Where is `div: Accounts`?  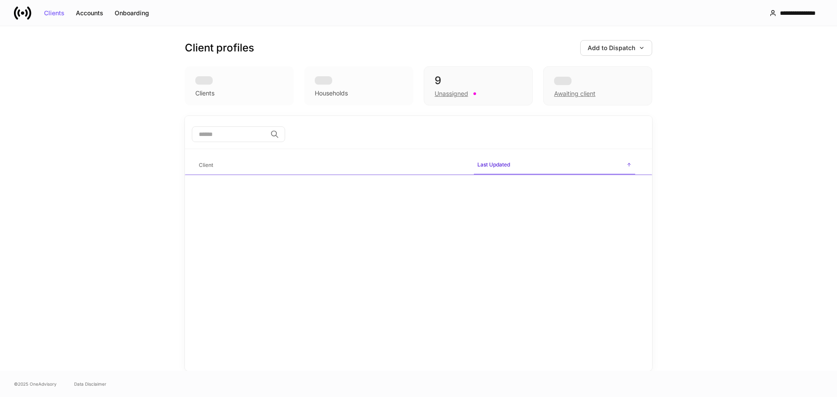 div: Accounts is located at coordinates (89, 13).